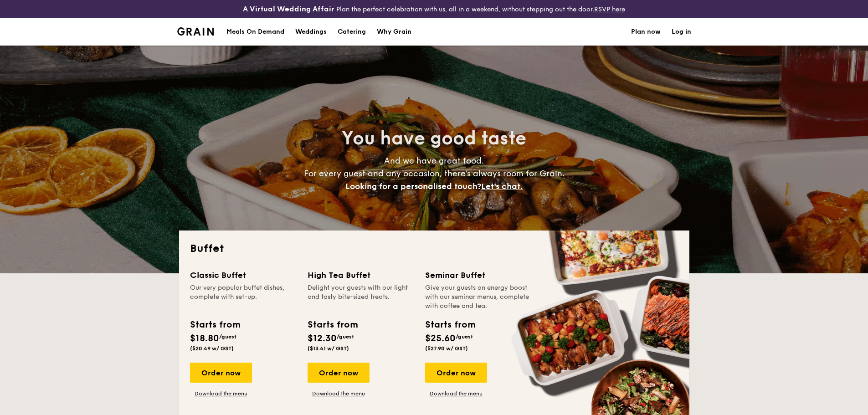  I want to click on span: ($27.90 w/ GST), so click(446, 349).